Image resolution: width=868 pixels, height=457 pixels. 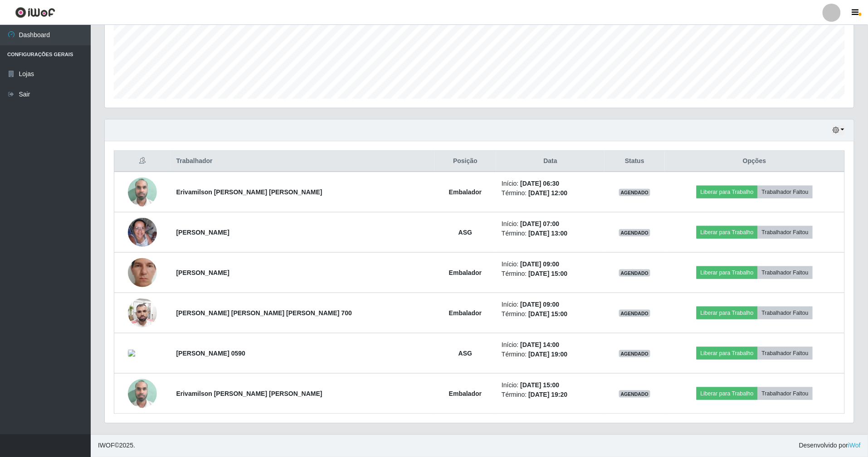 I want to click on img: 1752975138794.jpeg, so click(x=143, y=313).